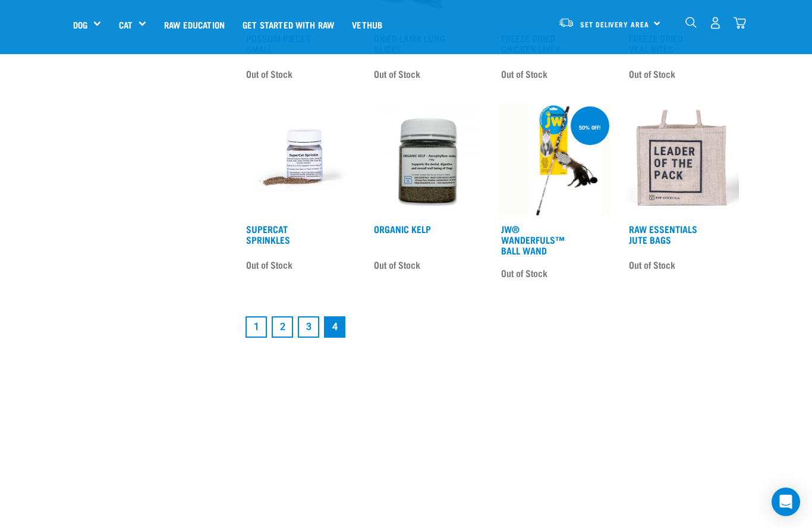  What do you see at coordinates (590, 127) in the screenshot?
I see `div: 50% off!` at bounding box center [590, 127].